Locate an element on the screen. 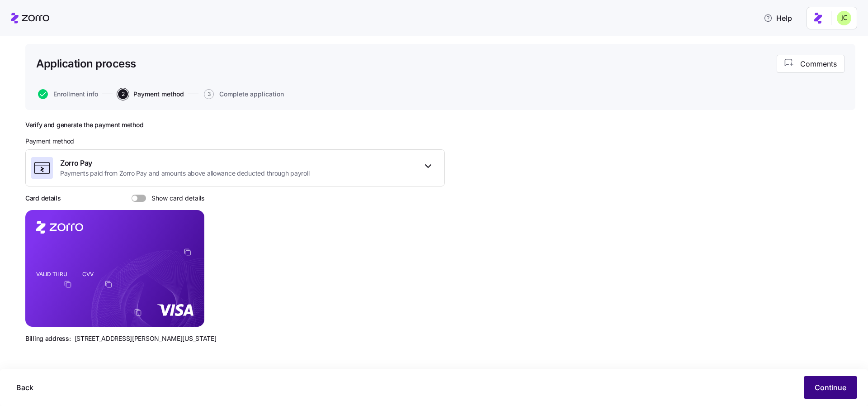 Image resolution: width=868 pixels, height=406 pixels. button: 2Payment method is located at coordinates (151, 94).